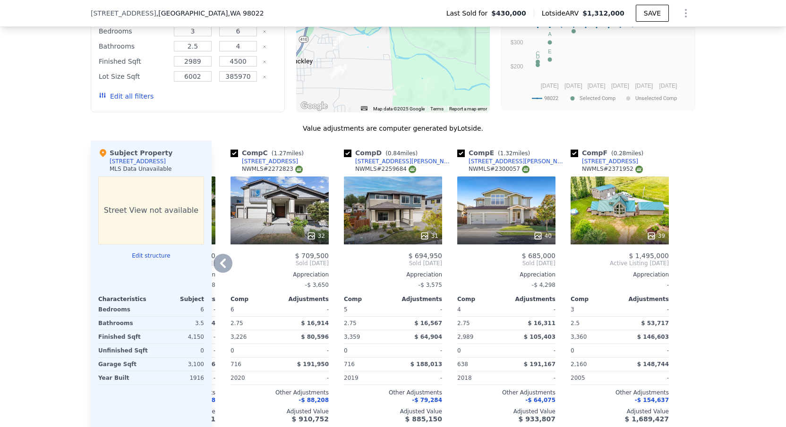 The width and height of the screenshot is (786, 427). What do you see at coordinates (481, 378) in the screenshot?
I see `div: 2018` at bounding box center [481, 378].